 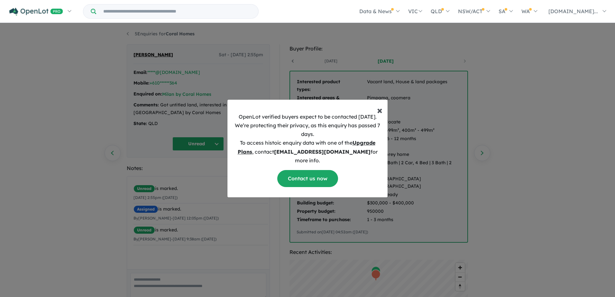 I want to click on a: Contact us now, so click(x=307, y=178).